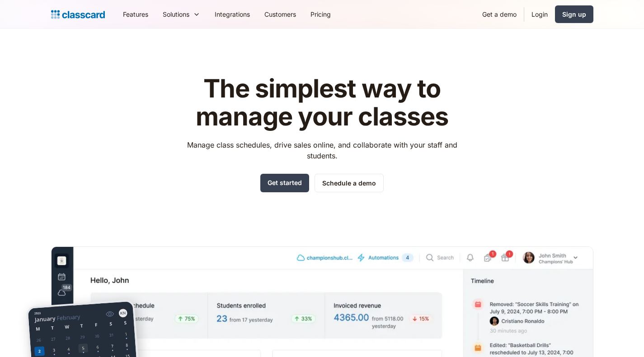 The image size is (644, 357). What do you see at coordinates (232, 14) in the screenshot?
I see `a: Integrations` at bounding box center [232, 14].